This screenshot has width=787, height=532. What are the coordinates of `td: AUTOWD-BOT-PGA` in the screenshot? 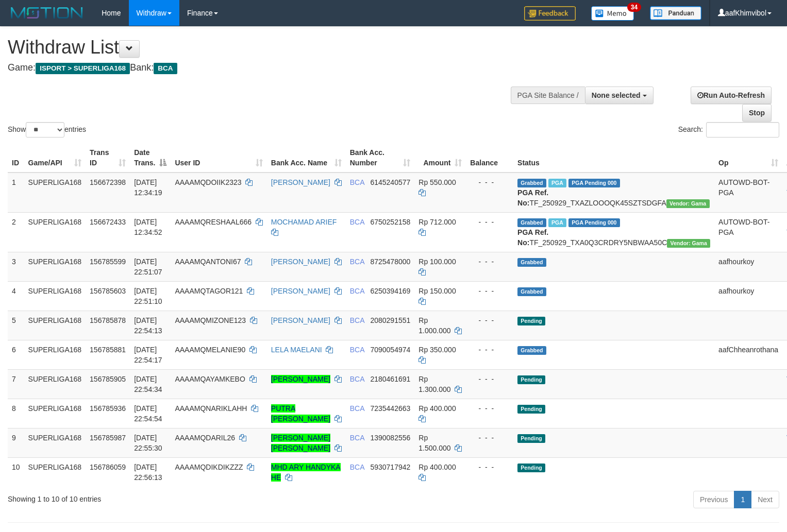 It's located at (748, 232).